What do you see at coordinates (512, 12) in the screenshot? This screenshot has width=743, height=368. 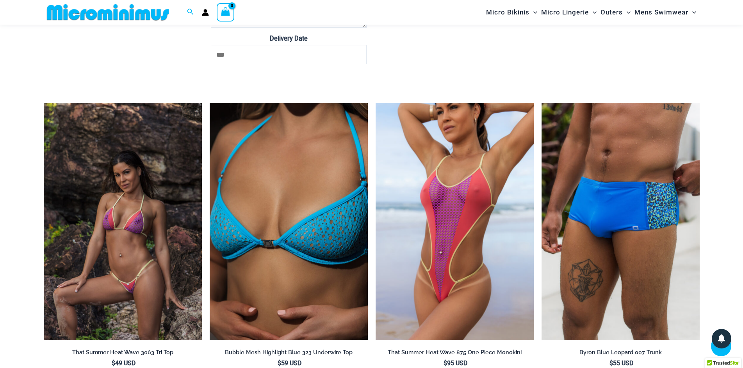 I see `a: Micro BikinisMenu ToggleMenu Toggle` at bounding box center [512, 12].